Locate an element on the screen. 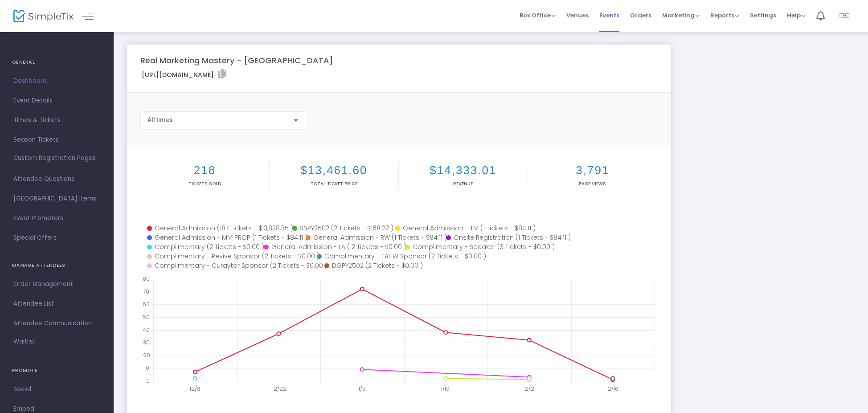 Image resolution: width=868 pixels, height=413 pixels. span: Box Office is located at coordinates (537, 15).